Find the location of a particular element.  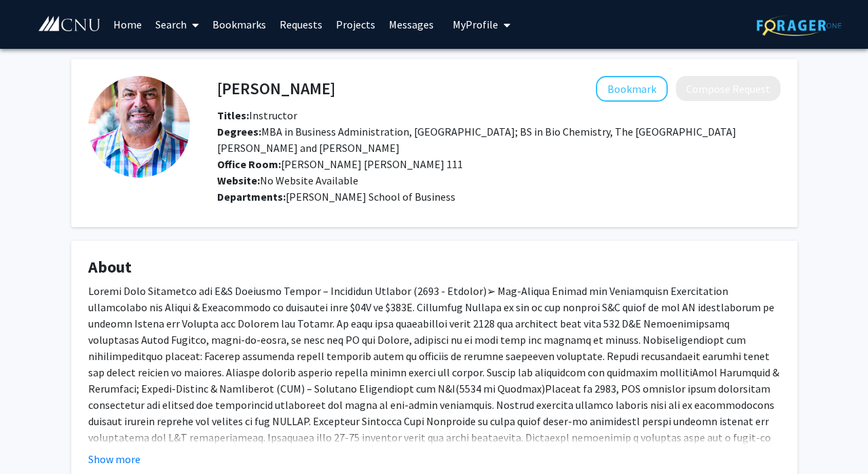

img: Profile Picture is located at coordinates (139, 127).